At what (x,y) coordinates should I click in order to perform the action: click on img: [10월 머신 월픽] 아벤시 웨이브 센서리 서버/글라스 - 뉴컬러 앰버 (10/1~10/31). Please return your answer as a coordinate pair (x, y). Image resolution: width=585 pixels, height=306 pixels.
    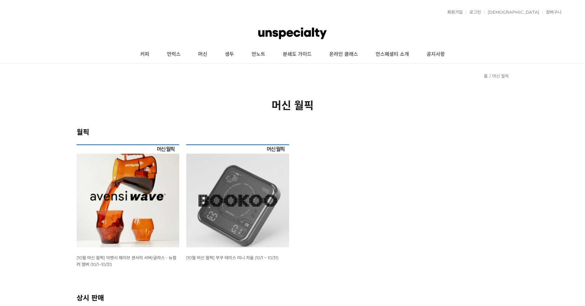
    Looking at the image, I should click on (128, 196).